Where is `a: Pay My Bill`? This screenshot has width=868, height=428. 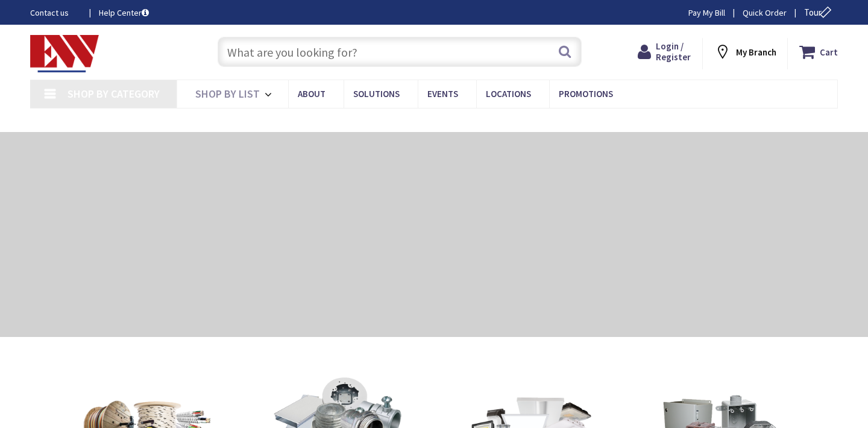
a: Pay My Bill is located at coordinates (707, 13).